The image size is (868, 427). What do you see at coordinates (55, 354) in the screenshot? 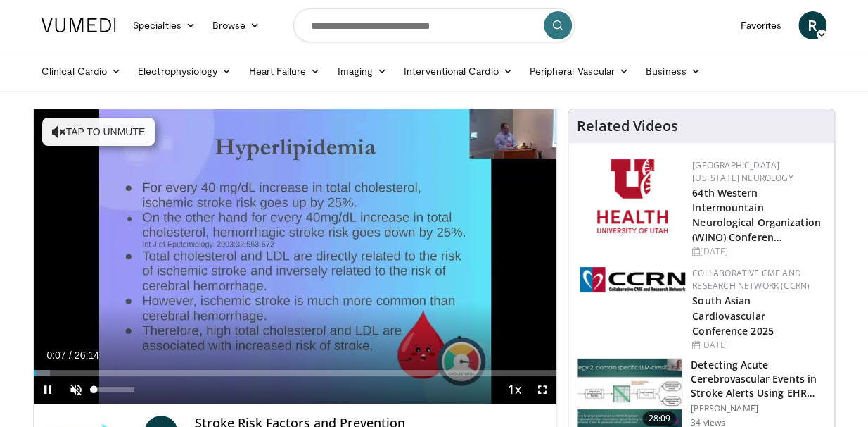
I see `span: 0:07` at bounding box center [55, 354].